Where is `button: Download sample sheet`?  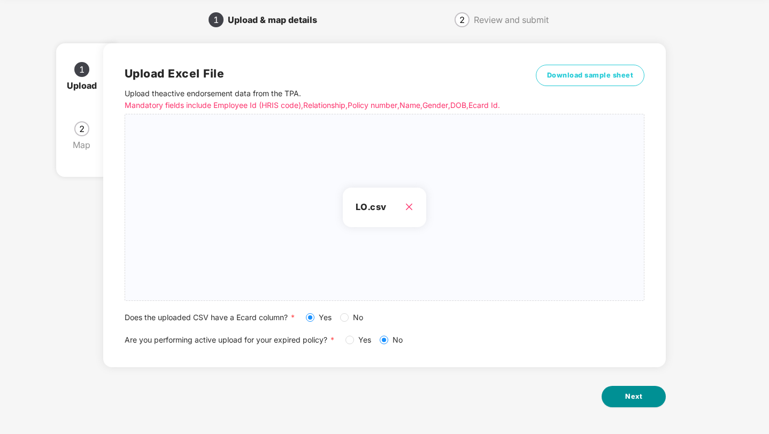
button: Download sample sheet is located at coordinates (590, 75).